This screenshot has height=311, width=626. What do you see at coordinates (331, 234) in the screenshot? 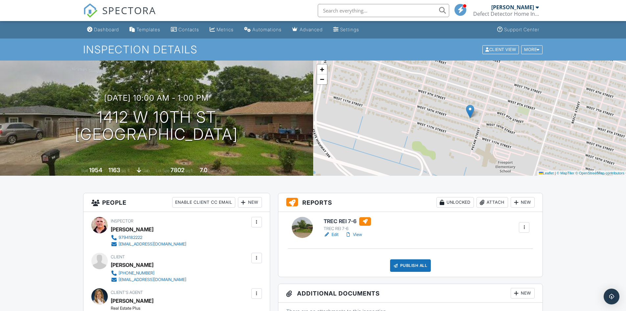
I see `a: Edit` at bounding box center [331, 234].